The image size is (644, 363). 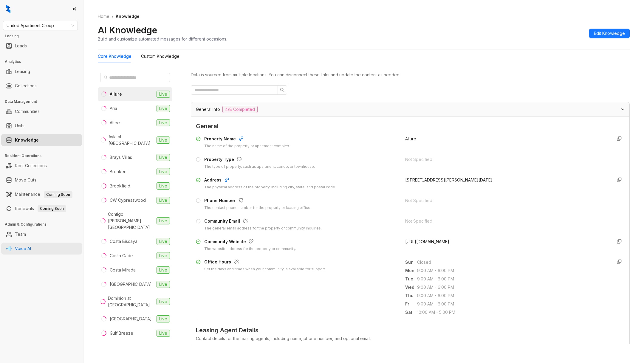 I want to click on li: Collections, so click(x=41, y=86).